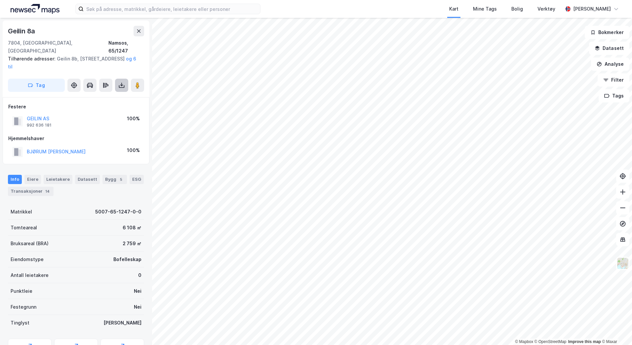 The height and width of the screenshot is (345, 632). What do you see at coordinates (136, 179) in the screenshot?
I see `div: ESG` at bounding box center [136, 179].